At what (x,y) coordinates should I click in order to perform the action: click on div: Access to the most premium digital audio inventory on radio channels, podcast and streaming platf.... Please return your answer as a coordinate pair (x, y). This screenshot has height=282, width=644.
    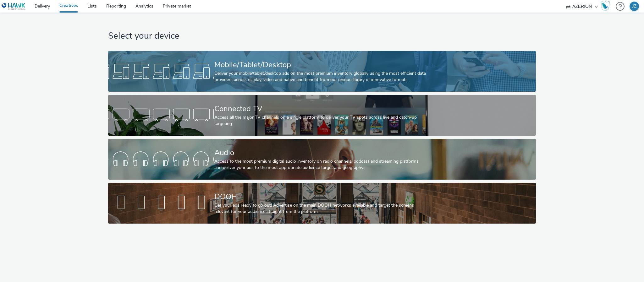
    Looking at the image, I should click on (321, 165).